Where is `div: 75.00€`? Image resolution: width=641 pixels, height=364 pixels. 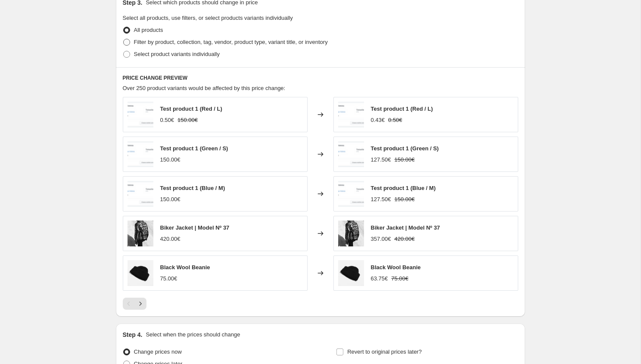 div: 75.00€ is located at coordinates (169, 279).